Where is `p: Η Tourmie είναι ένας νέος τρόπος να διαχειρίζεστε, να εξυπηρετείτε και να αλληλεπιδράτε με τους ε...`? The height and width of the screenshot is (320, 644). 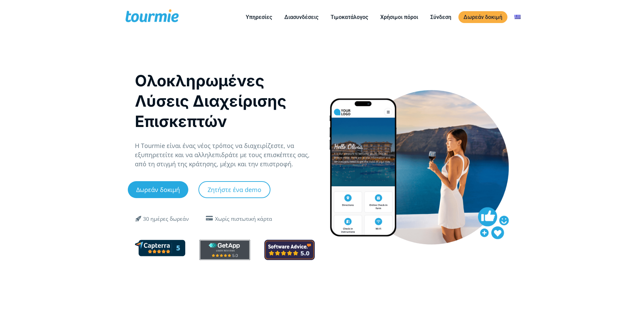 p: Η Tourmie είναι ένας νέος τρόπος να διαχειρίζεστε, να εξυπηρετείτε και να αλληλεπιδράτε με τους ε... is located at coordinates (225, 154).